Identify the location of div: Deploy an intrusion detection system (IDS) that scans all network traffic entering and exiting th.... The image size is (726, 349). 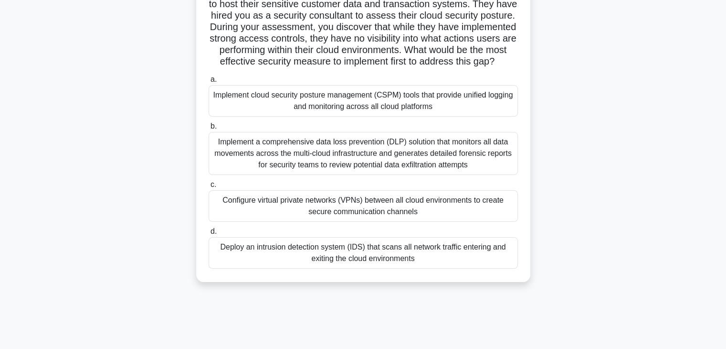
(363, 253).